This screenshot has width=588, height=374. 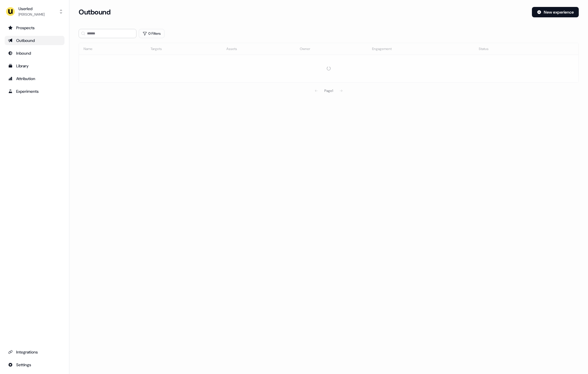 What do you see at coordinates (35, 91) in the screenshot?
I see `a: Go to experiments` at bounding box center [35, 91].